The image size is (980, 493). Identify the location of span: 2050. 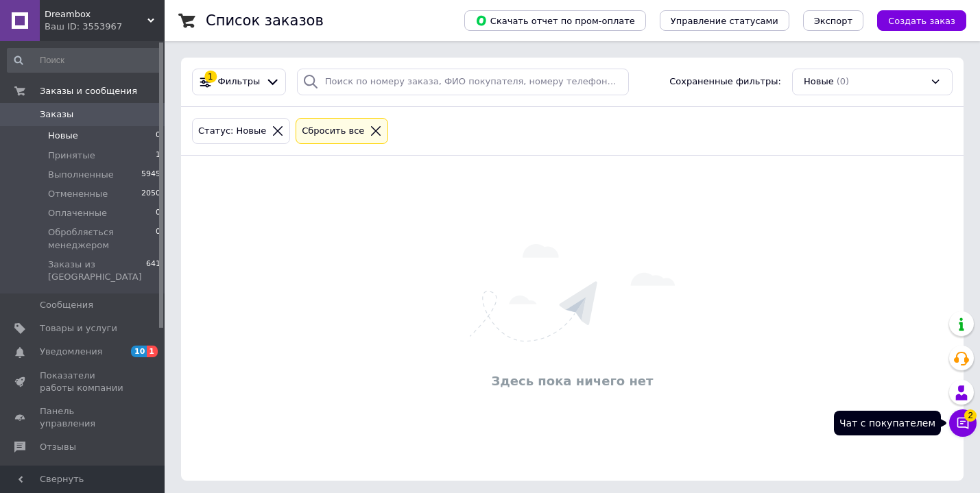
(151, 193).